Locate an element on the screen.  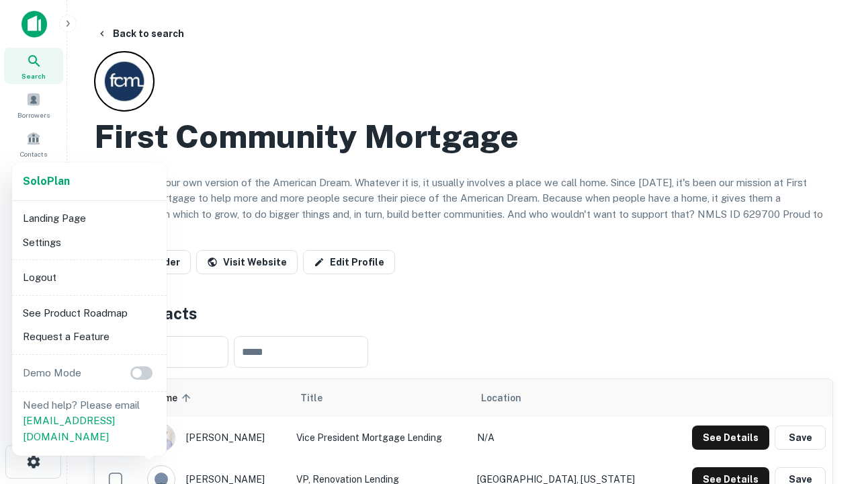
li: Request a Feature is located at coordinates (89, 337).